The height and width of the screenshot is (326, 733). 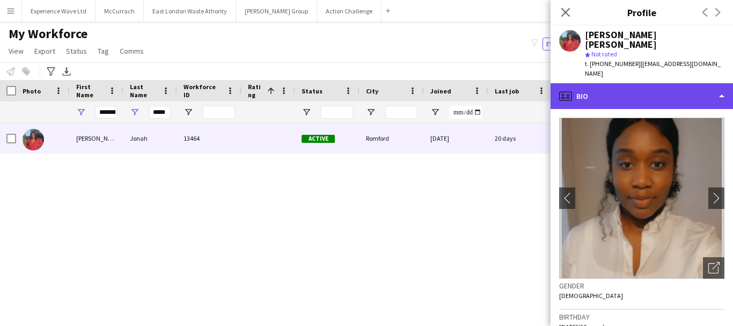 What do you see at coordinates (713, 268) in the screenshot?
I see `div: Open photos pop-in` at bounding box center [713, 268].